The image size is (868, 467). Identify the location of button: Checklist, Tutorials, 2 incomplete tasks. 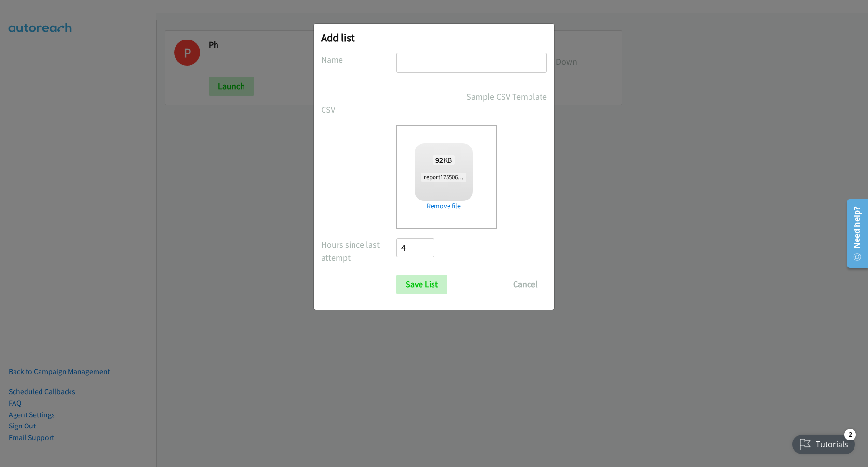
(37, 20).